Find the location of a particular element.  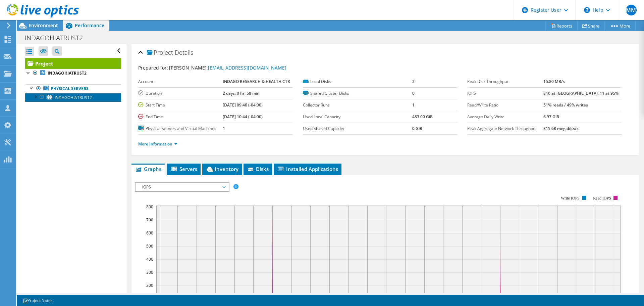

label: Prepared for: is located at coordinates (153, 68).